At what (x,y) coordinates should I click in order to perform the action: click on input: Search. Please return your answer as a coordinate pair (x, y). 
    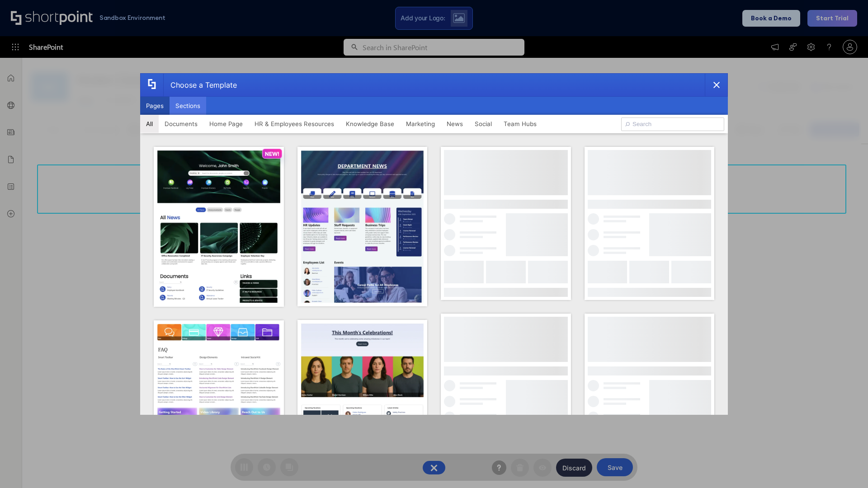
    Looking at the image, I should click on (673, 124).